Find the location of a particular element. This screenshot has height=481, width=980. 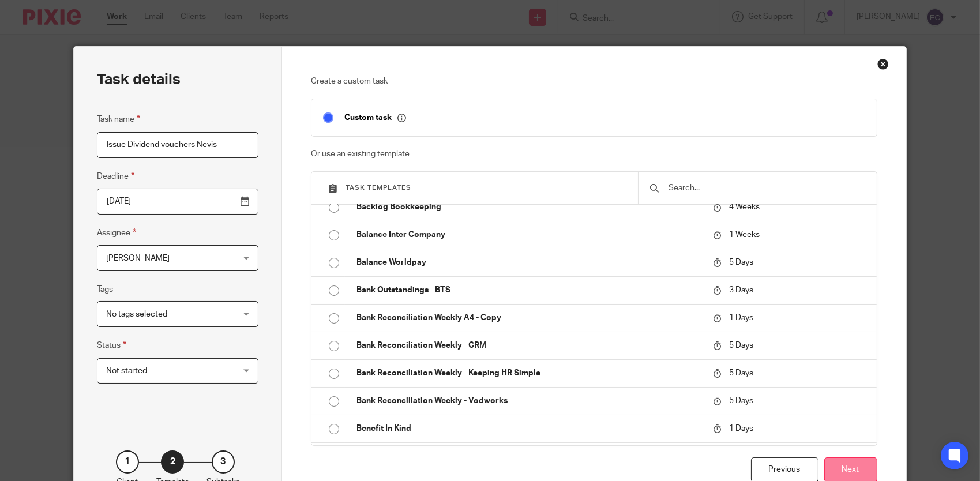

p: Bank Reconciliation Weekly A4 - Copy is located at coordinates (529, 318).